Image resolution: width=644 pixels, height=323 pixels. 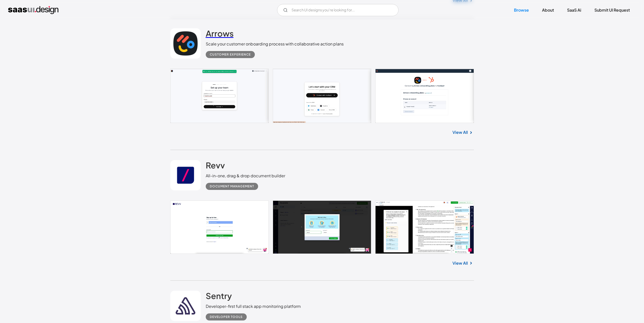 I want to click on h2: Sentry, so click(x=218, y=296).